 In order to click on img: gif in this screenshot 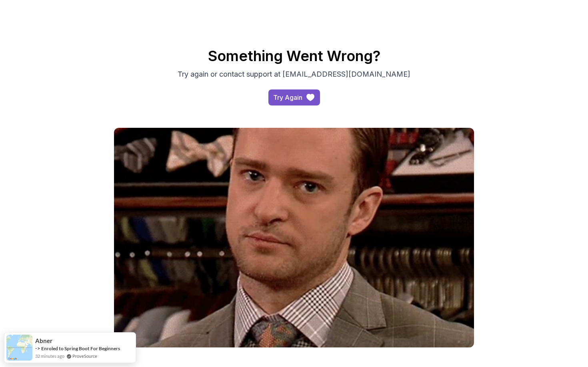, I will do `click(294, 238)`.